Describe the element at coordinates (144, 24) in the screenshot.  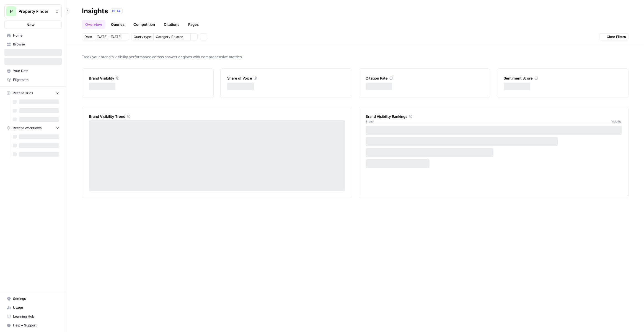
I see `a: Competition` at that location.